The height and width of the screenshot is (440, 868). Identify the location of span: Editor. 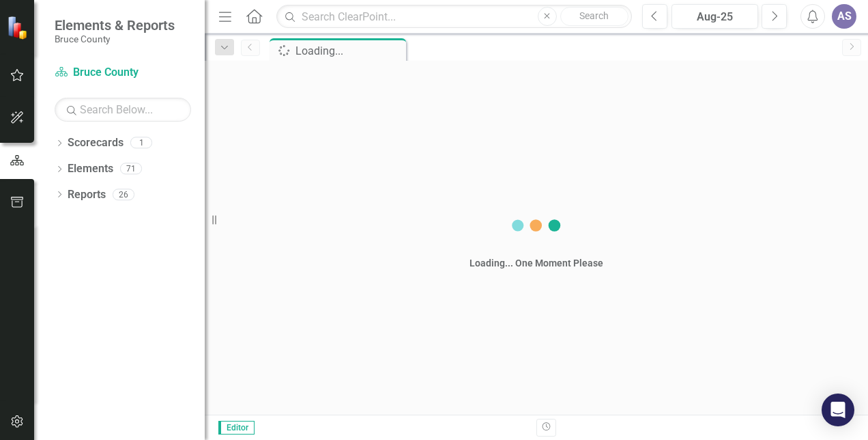
(236, 427).